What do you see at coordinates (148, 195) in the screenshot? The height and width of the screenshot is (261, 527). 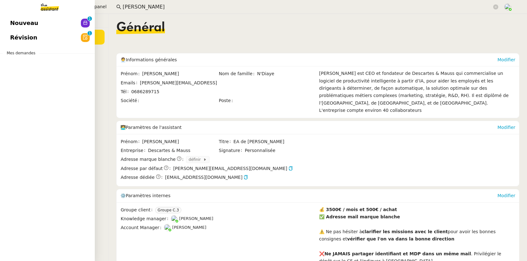 I see `span: Paramètres internes` at bounding box center [148, 195].